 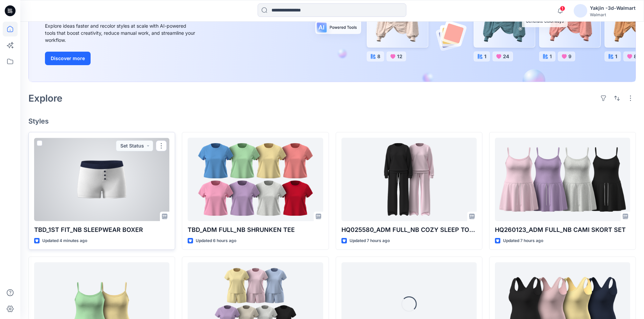 What do you see at coordinates (409, 179) in the screenshot?
I see `a: HQ025580_ADM FULL_NB COZY SLEEP TOP PANT` at bounding box center [409, 179].